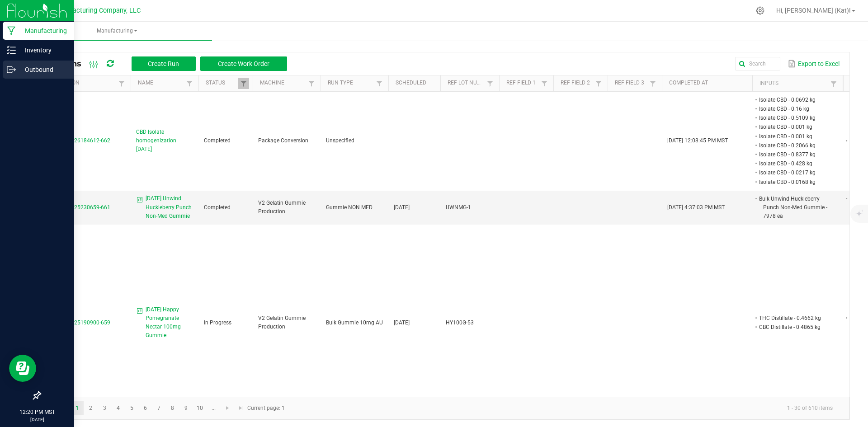  I want to click on p: 12:20 PM MST, so click(37, 412).